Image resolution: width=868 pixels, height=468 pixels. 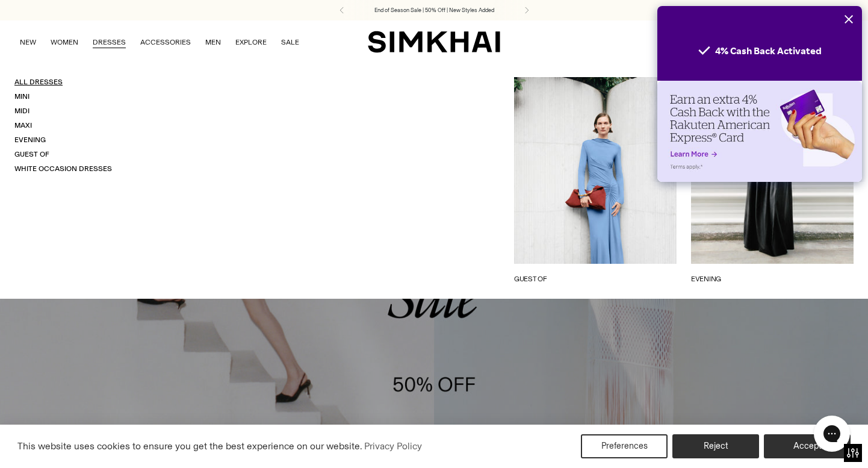 I want to click on button: Gorgias live chat, so click(x=24, y=22).